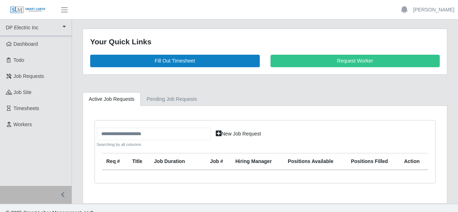 Image resolution: width=458 pixels, height=212 pixels. What do you see at coordinates (356, 61) in the screenshot?
I see `a: Request Worker` at bounding box center [356, 61].